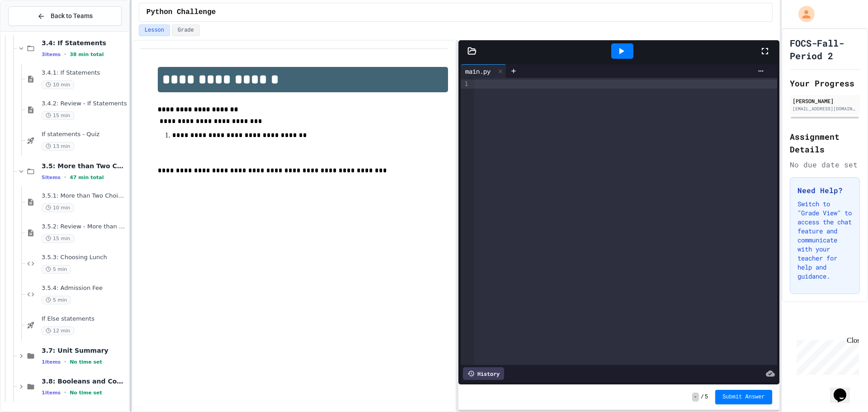 The height and width of the screenshot is (412, 868). What do you see at coordinates (825, 49) in the screenshot?
I see `h1: FOCS-Fall-Period 2` at bounding box center [825, 49].